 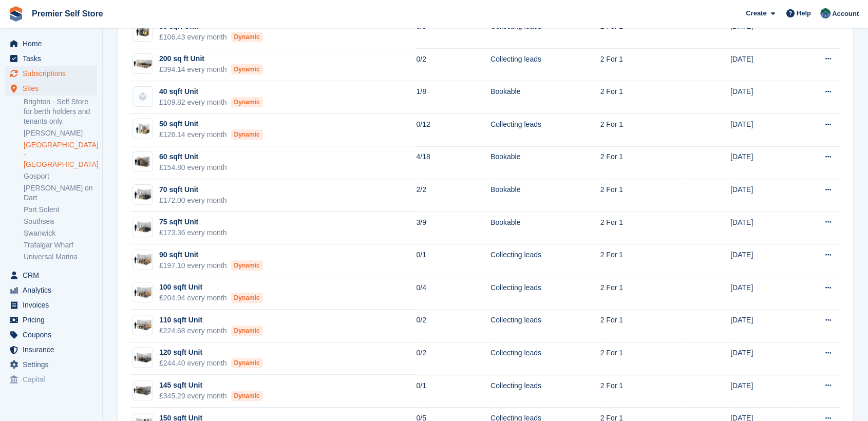 I want to click on div: 50 sqft Unit, so click(x=211, y=124).